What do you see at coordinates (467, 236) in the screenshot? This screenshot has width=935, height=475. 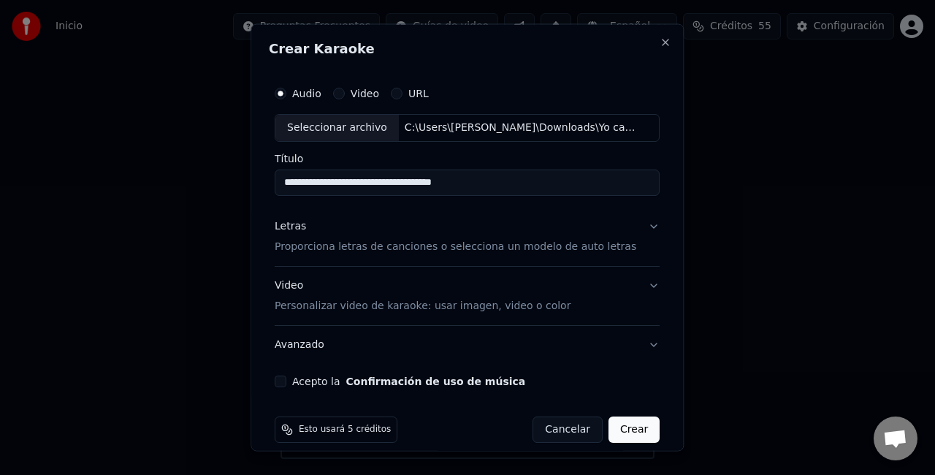 I see `button: LetrasProporciona letras de canciones o selecciona un modelo de auto letras` at bounding box center [467, 236].